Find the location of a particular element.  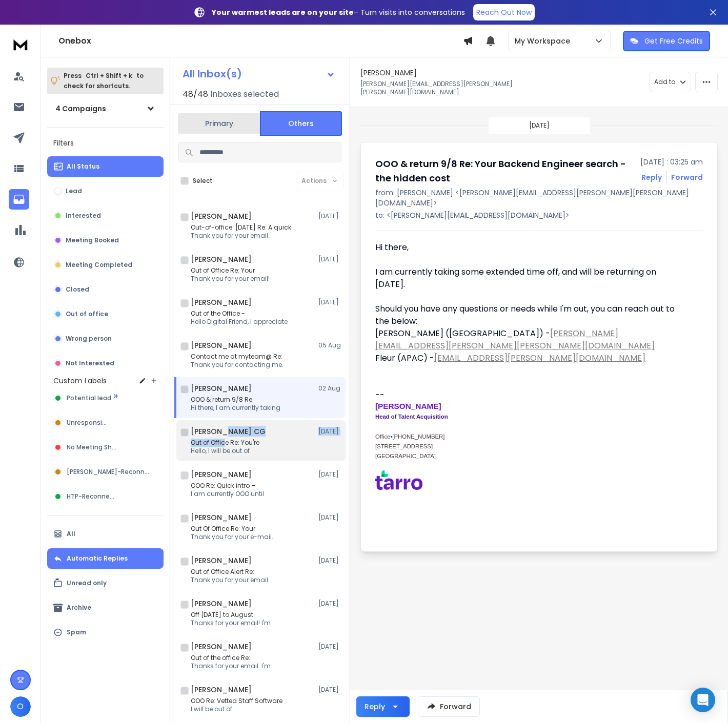

span: Head of Talent Acquisition is located at coordinates (412, 417).